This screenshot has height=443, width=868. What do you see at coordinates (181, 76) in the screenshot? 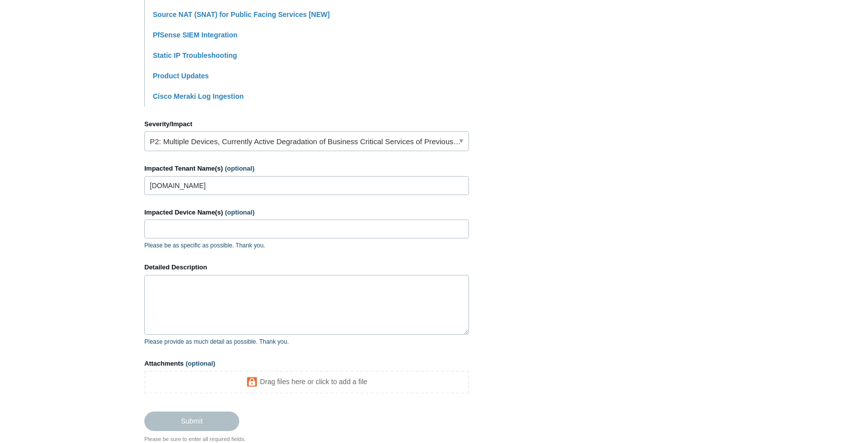
I see `a: Product Updates` at bounding box center [181, 76].